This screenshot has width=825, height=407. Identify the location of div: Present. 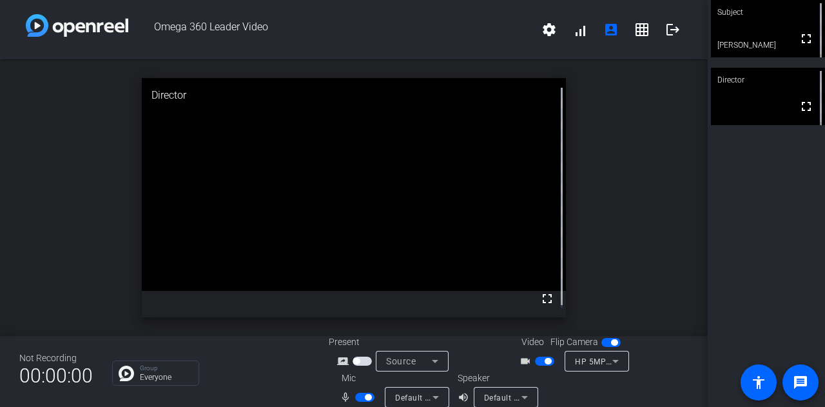
(393, 342).